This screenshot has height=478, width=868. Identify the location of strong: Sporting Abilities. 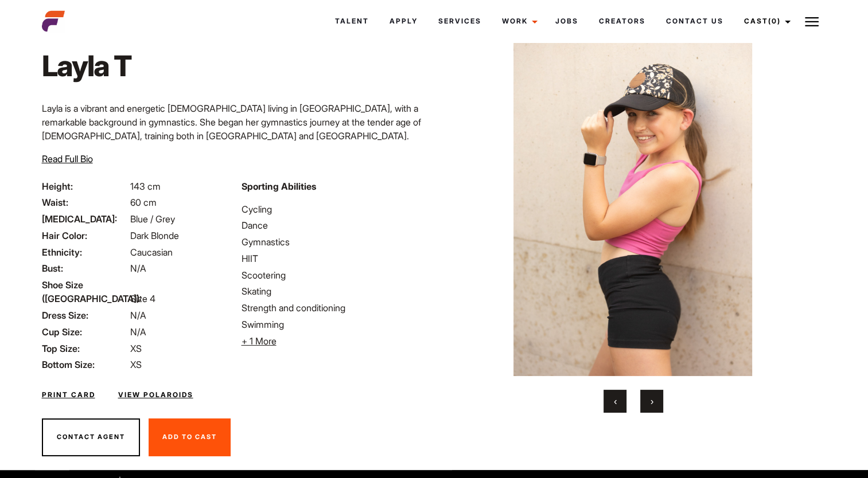
(279, 186).